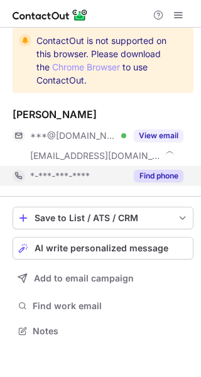 This screenshot has height=377, width=201. What do you see at coordinates (104, 60) in the screenshot?
I see `span: ContactOut is not supported on this browser. Please download the to use ContactOut.` at bounding box center [104, 60].